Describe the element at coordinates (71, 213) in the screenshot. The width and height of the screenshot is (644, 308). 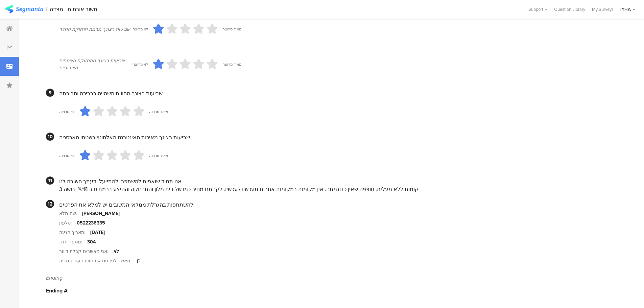
I see `div: שם מלא:` at that location.